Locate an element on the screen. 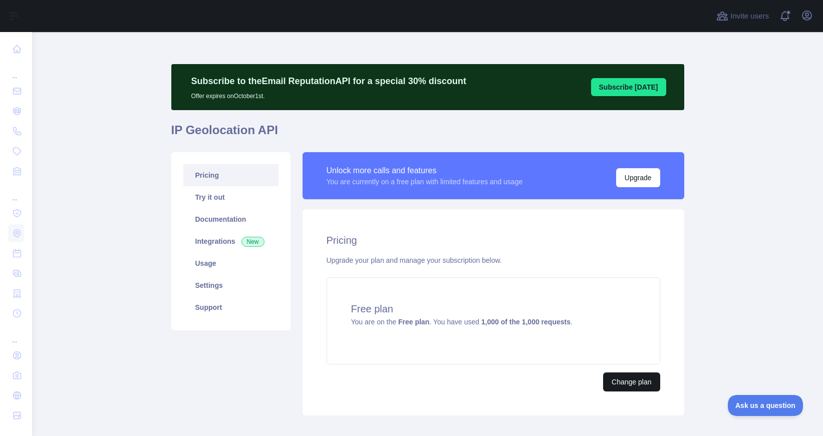 The width and height of the screenshot is (823, 436). a: Integrations New is located at coordinates (231, 242).